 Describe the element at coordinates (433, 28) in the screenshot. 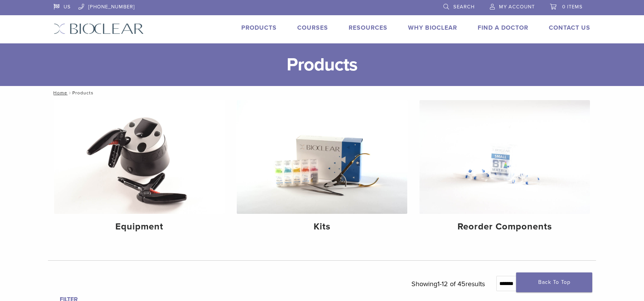

I see `a: Why Bioclear` at that location.